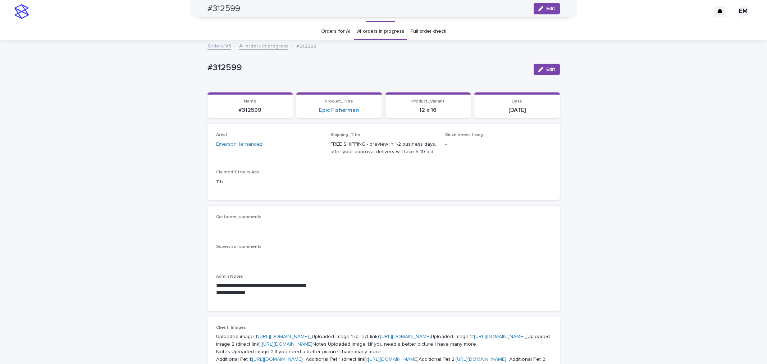 This screenshot has height=364, width=767. I want to click on p: FREE SHIPPING - preview in 1-2 business days, after your approval delivery will take 5-10 b.d., so click(383, 148).